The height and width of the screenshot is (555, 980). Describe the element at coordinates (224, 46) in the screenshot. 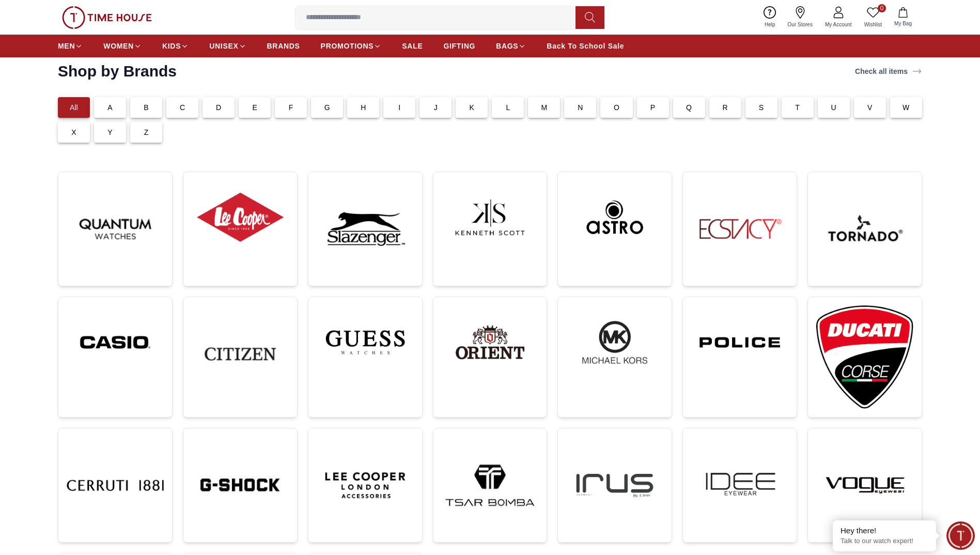

I see `span: UNISEX` at that location.